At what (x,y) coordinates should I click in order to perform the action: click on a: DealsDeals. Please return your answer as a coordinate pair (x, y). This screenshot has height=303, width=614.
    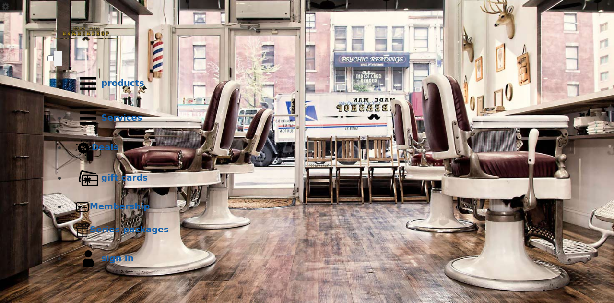
    Looking at the image, I should click on (317, 148).